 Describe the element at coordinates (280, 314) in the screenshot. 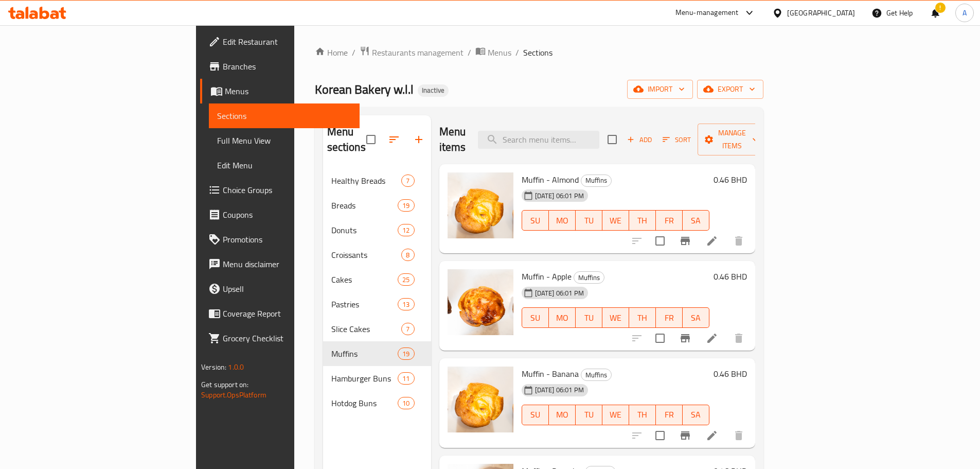

I see `a: Coverage Report` at that location.